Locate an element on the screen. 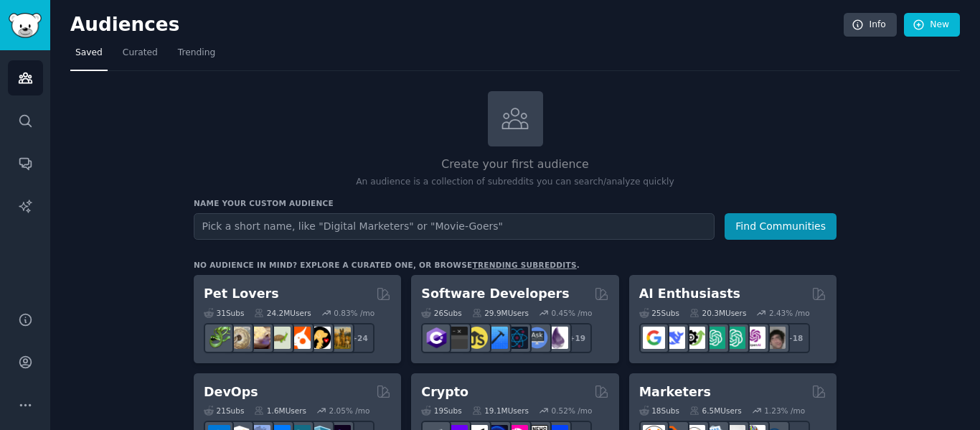 The image size is (980, 430). img: ballpython is located at coordinates (239, 337).